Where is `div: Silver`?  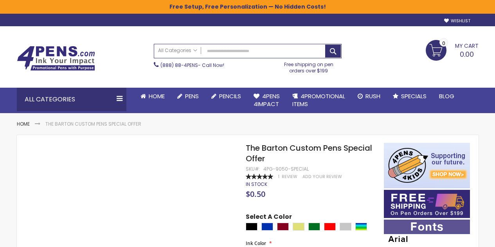
div: Silver is located at coordinates (346, 227).